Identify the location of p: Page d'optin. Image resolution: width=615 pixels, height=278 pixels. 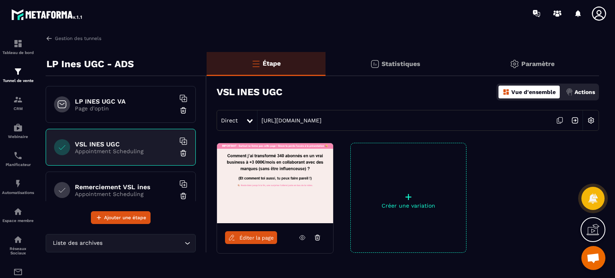
(125, 109).